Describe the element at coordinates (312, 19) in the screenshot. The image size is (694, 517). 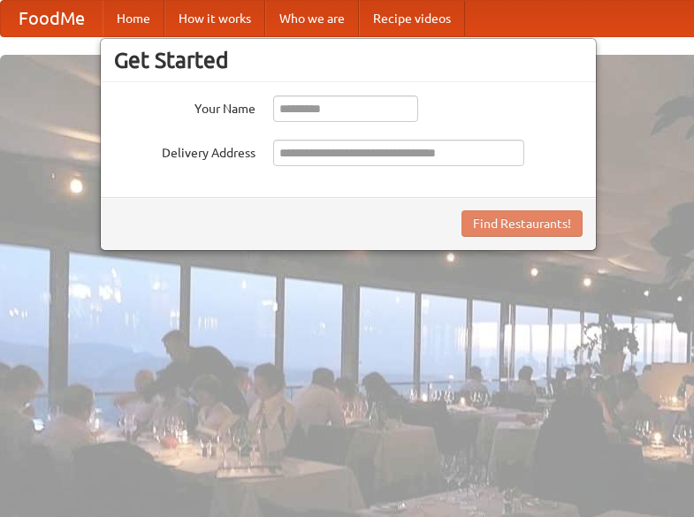
I see `a: Who we are` at that location.